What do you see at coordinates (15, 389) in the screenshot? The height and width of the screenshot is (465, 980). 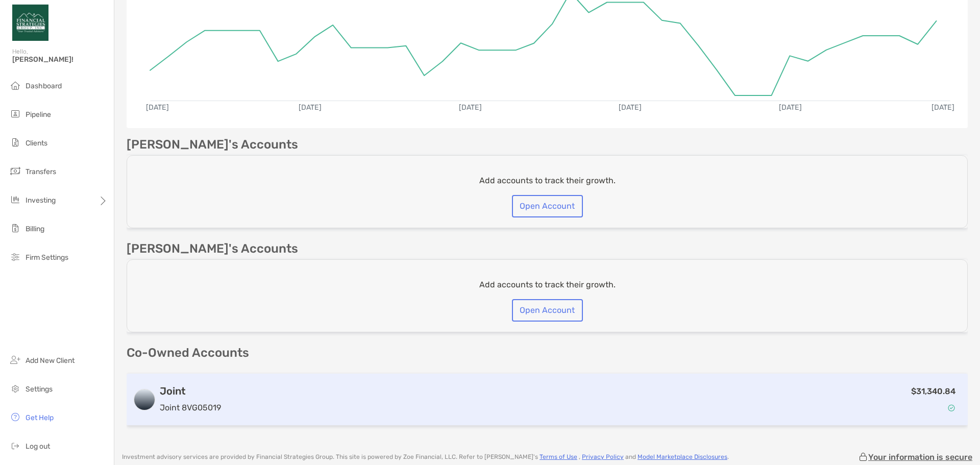 I see `img: settings icon` at bounding box center [15, 389].